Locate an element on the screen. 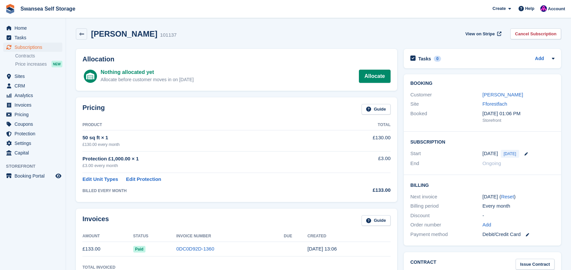 Image resolution: width=571 pixels, height=270 pixels. span: Tasks is located at coordinates (34, 38).